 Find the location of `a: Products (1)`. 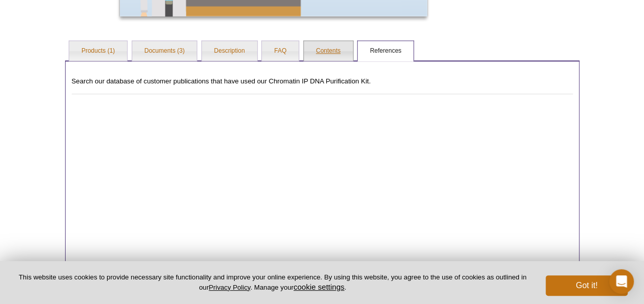

a: Products (1) is located at coordinates (98, 51).